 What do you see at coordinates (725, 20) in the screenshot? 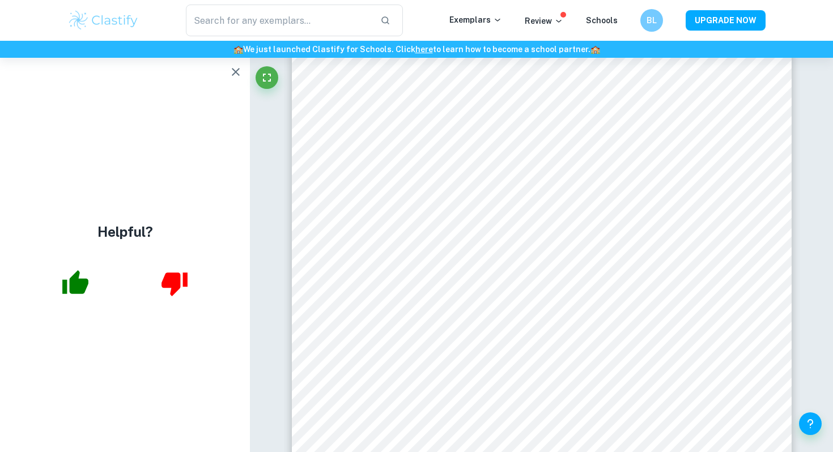
I see `button: UPGRADE NOW` at bounding box center [725, 20].